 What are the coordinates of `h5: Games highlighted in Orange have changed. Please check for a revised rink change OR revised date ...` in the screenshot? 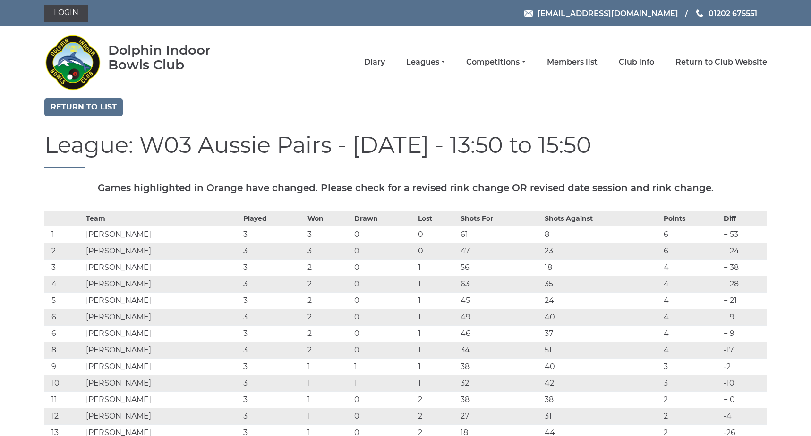 It's located at (406, 188).